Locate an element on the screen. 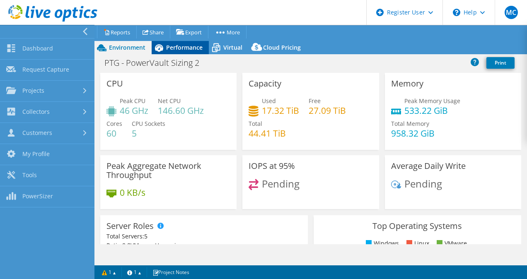  span: Cores is located at coordinates (114, 124).